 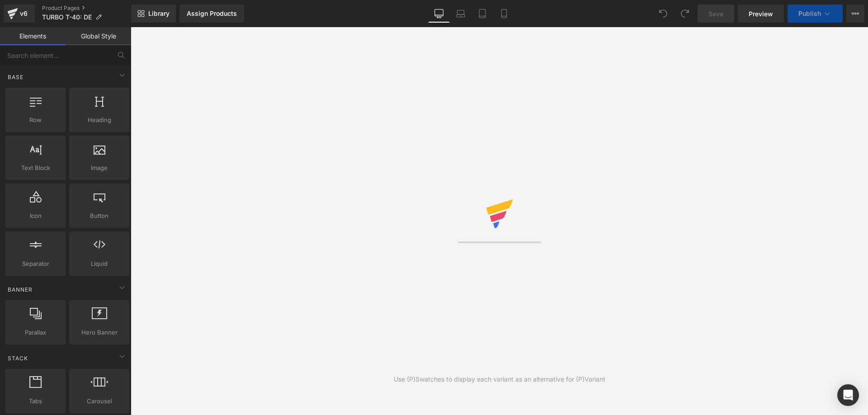 I want to click on span: Button, so click(x=99, y=216).